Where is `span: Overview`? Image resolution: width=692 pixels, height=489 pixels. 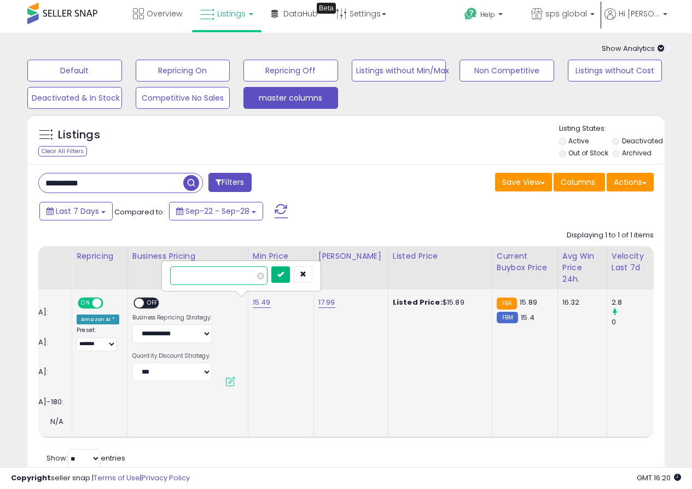 span: Overview is located at coordinates (164, 14).